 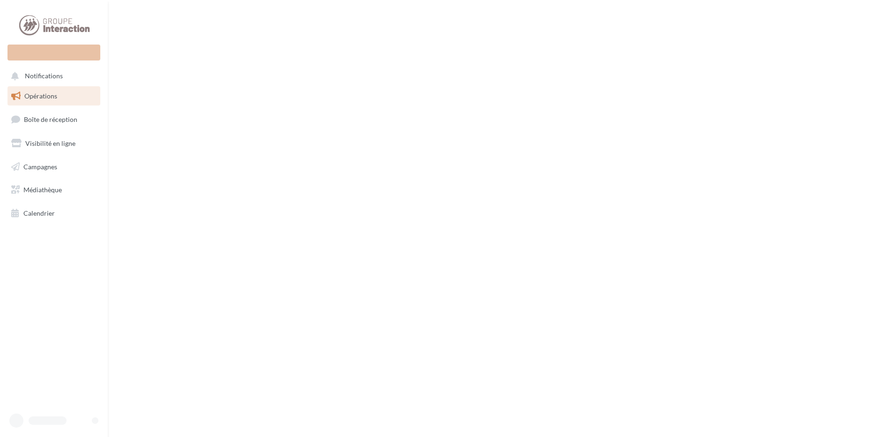 I want to click on div: Nouvelle campagne, so click(x=54, y=52).